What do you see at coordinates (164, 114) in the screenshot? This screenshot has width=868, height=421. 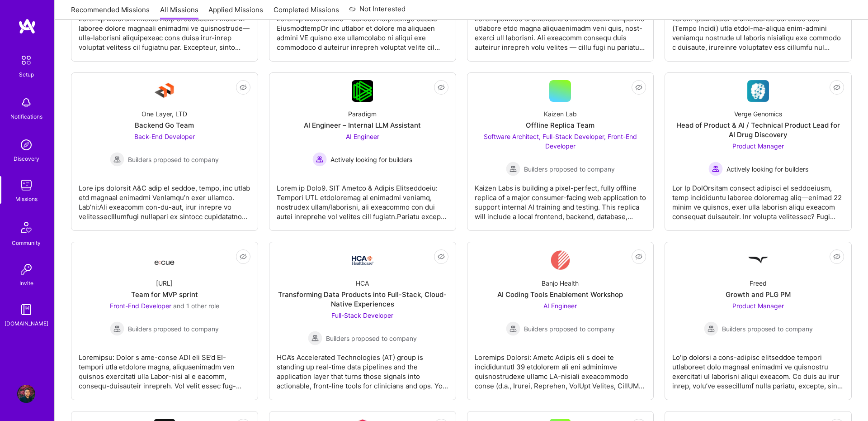 I see `div: One Layer, LTD` at bounding box center [164, 114].